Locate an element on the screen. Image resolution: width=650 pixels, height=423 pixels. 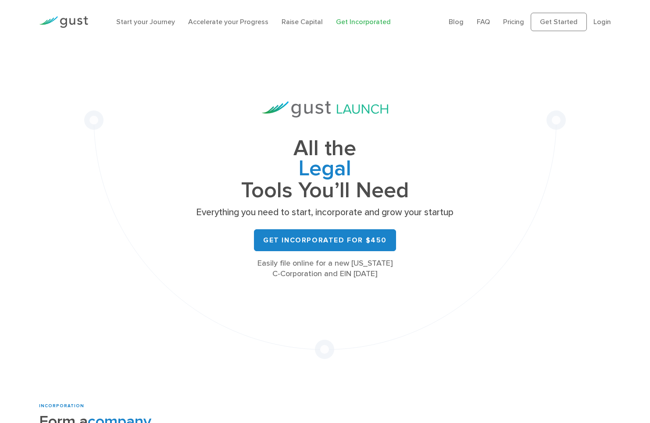
a: Start your Journey is located at coordinates (146, 21).